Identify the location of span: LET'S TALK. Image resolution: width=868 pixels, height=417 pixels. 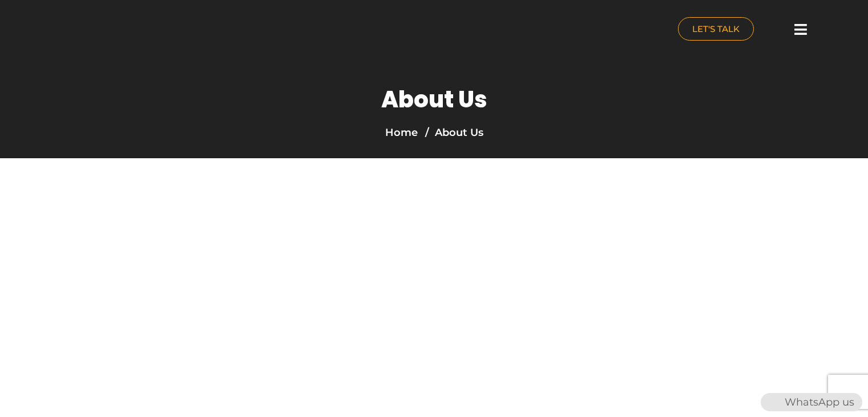
(716, 28).